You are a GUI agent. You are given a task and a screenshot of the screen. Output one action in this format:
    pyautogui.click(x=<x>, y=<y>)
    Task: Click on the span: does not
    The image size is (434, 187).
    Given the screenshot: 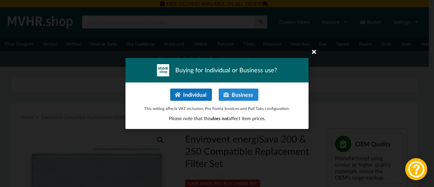 What is the action you would take?
    pyautogui.click(x=220, y=118)
    